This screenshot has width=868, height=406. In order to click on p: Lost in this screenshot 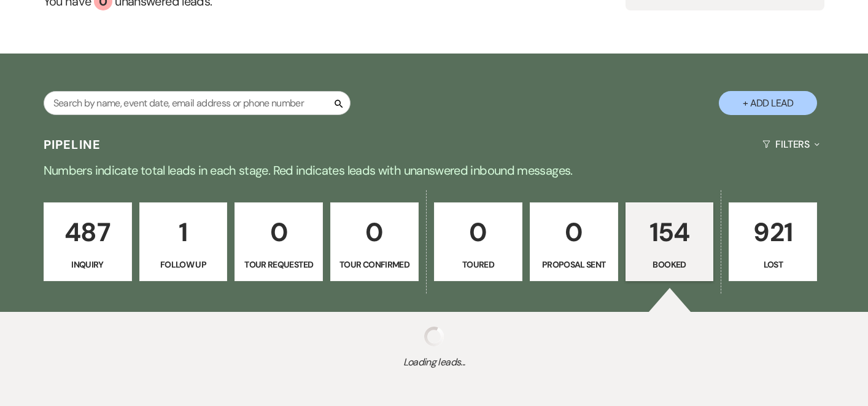, I will do `click(773, 264)`.